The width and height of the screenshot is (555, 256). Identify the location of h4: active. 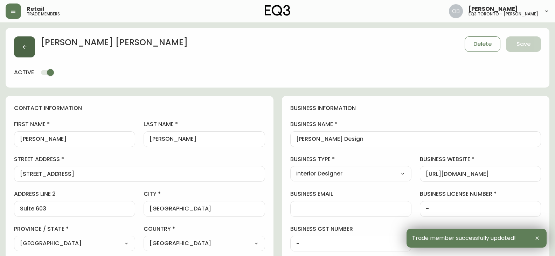
(24, 72).